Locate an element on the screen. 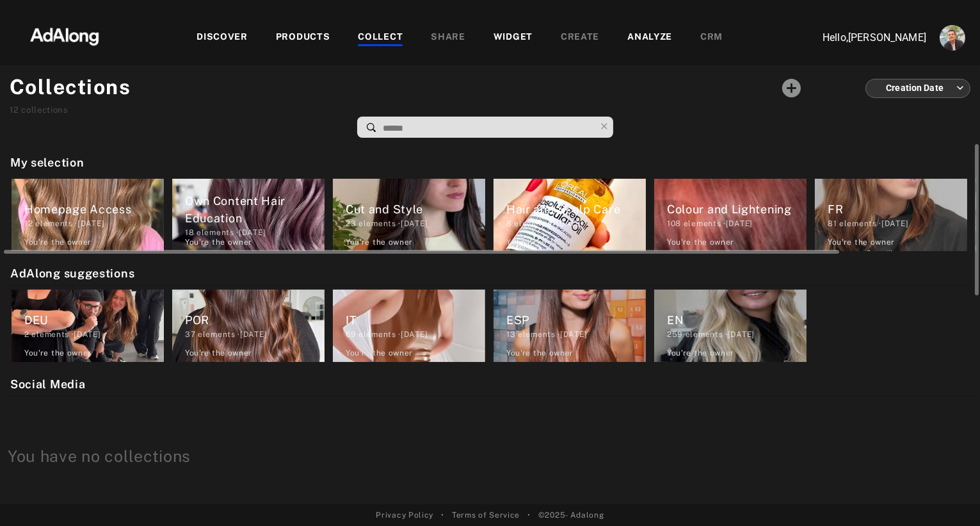  span: 18 is located at coordinates (190, 233).